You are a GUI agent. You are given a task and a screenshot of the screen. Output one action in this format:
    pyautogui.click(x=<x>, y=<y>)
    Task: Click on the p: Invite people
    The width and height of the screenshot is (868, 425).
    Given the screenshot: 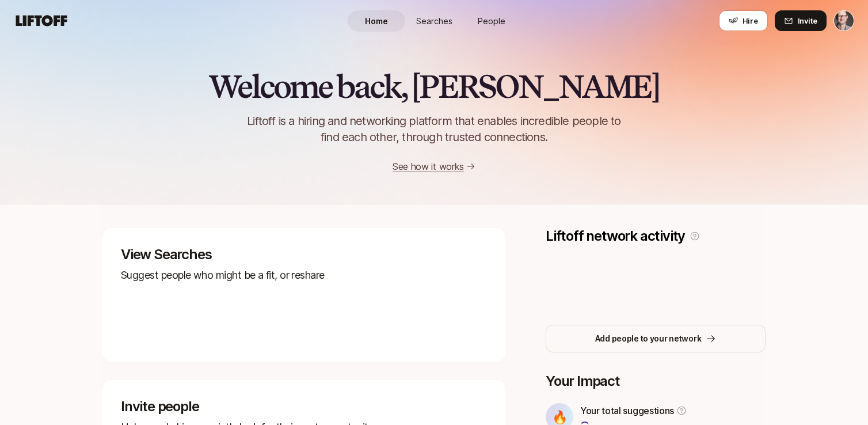 What is the action you would take?
    pyautogui.click(x=304, y=407)
    